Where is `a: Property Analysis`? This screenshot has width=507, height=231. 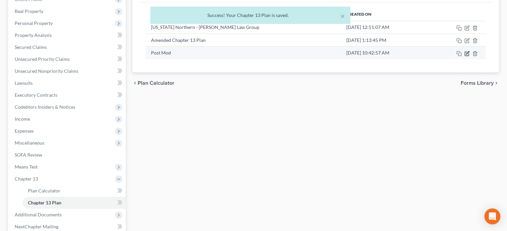
a: Property Analysis is located at coordinates (67, 35).